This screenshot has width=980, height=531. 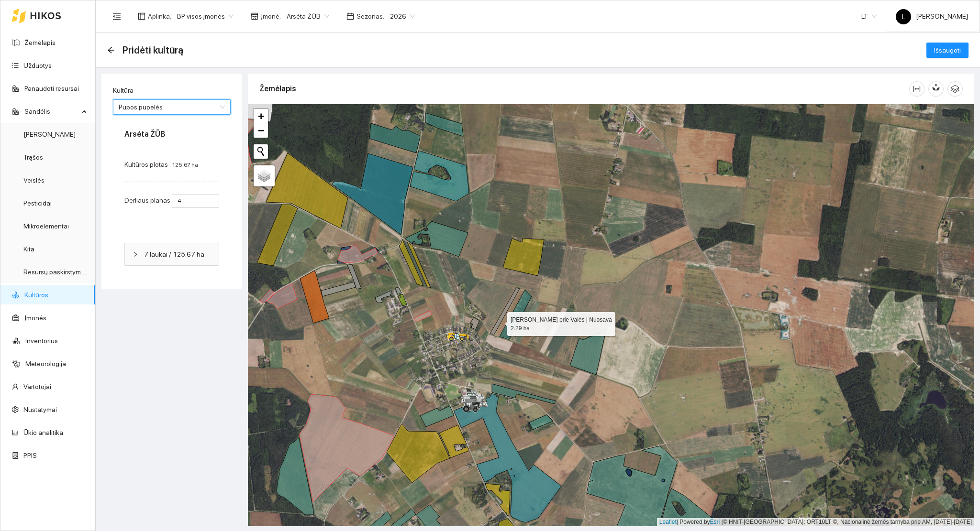 What do you see at coordinates (261, 131) in the screenshot?
I see `a: Zoom out` at bounding box center [261, 131].